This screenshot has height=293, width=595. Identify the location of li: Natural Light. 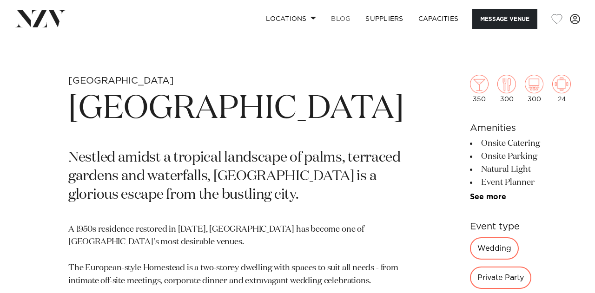
(520, 170).